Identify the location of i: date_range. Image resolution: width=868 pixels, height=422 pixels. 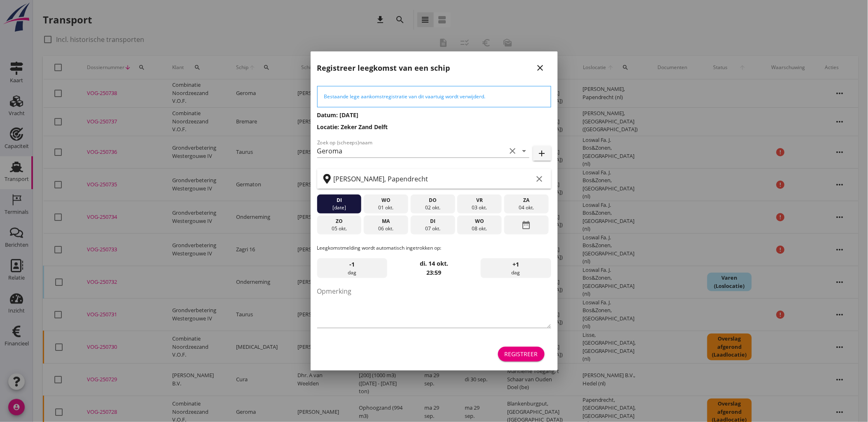
(527, 225).